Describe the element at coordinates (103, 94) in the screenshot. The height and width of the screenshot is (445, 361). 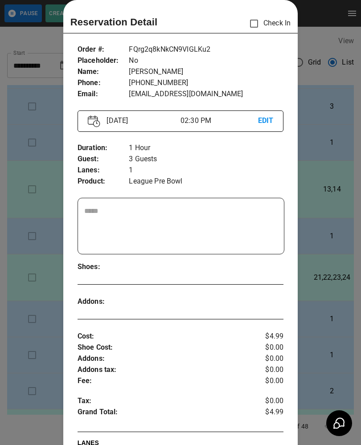
I see `p: Email :` at that location.